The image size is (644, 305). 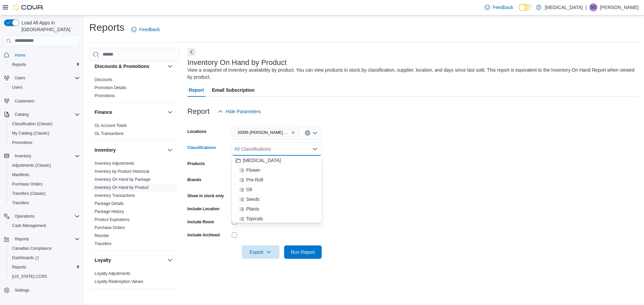 I want to click on span: Customers, so click(x=46, y=101).